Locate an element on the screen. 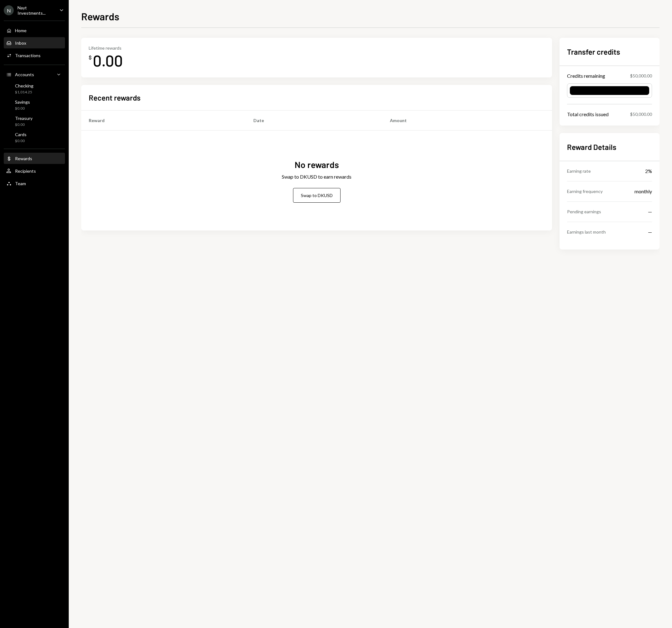 This screenshot has height=628, width=672. div: Savings is located at coordinates (22, 102).